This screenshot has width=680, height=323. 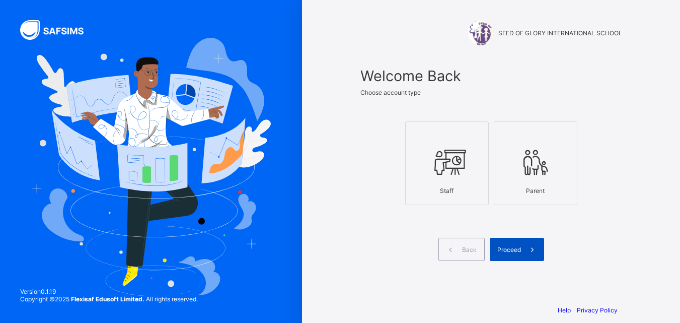 What do you see at coordinates (390, 92) in the screenshot?
I see `span: Choose account type` at bounding box center [390, 92].